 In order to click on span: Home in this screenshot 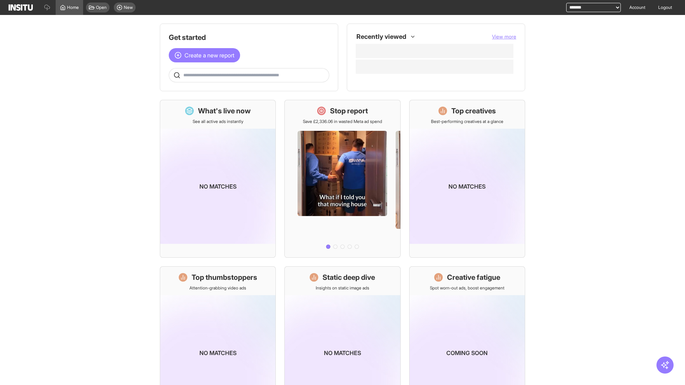, I will do `click(73, 7)`.